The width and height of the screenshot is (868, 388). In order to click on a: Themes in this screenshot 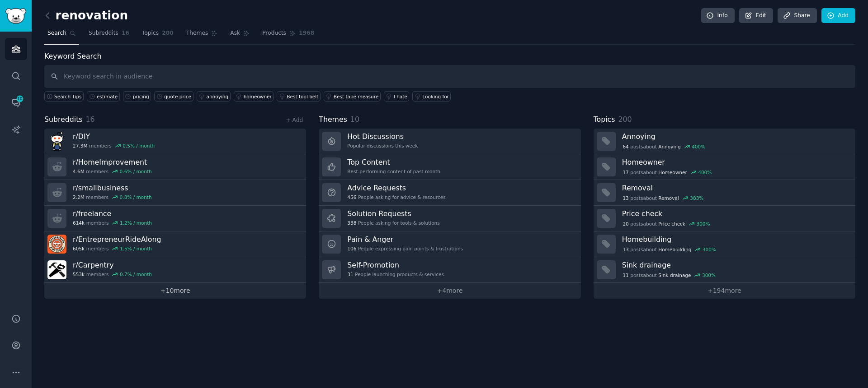, I will do `click(202, 35)`.